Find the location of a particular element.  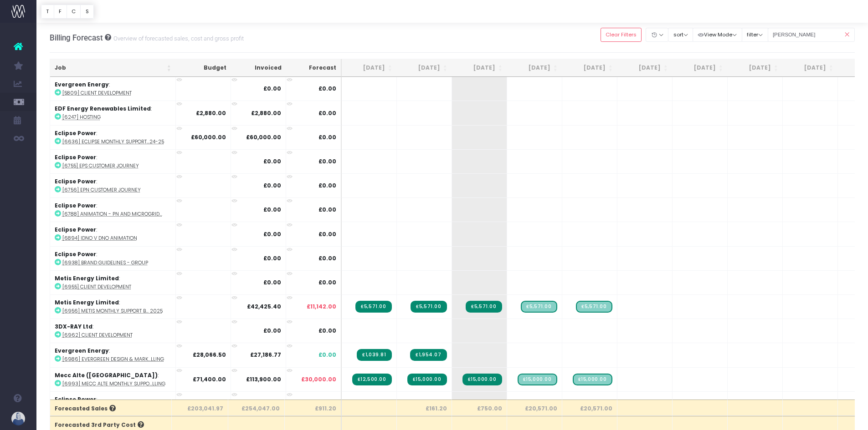

strong: £113,900.00 is located at coordinates (264, 379).